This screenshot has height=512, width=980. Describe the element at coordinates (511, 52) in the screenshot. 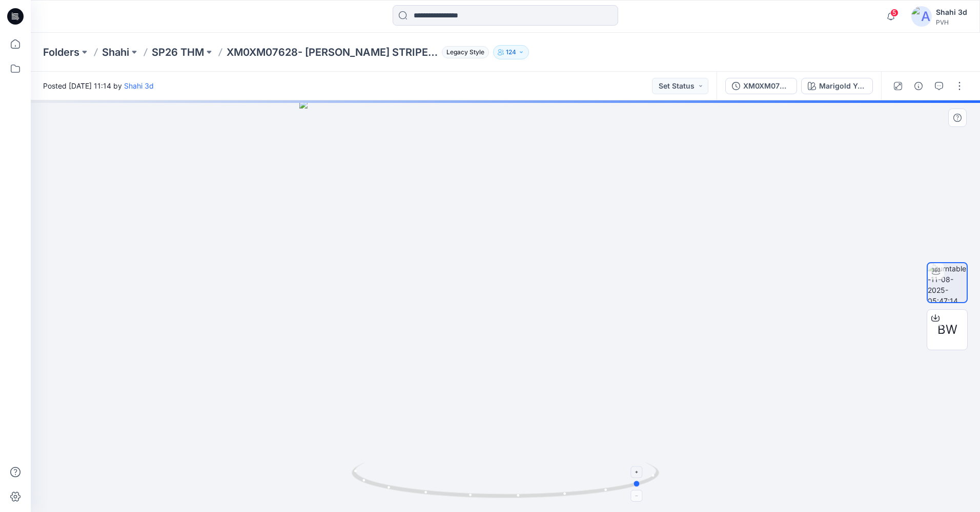

I see `p: 124` at that location.